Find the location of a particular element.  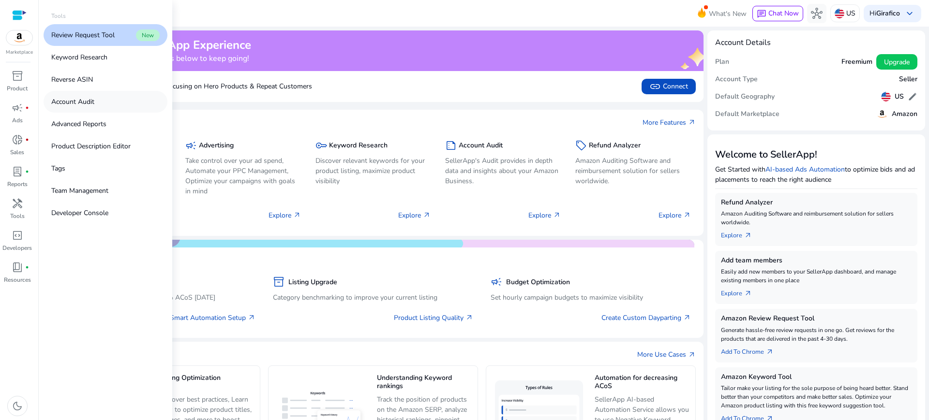

p: Product is located at coordinates (17, 89).